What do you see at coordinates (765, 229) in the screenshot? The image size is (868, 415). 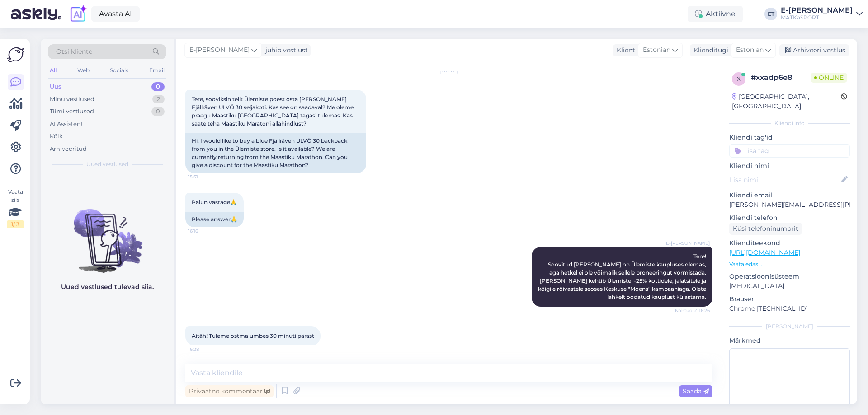 I see `div: Küsi telefoninumbrit` at bounding box center [765, 229].